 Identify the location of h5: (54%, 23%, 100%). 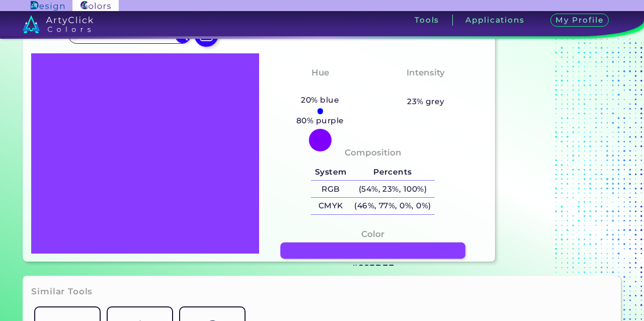
(392, 189).